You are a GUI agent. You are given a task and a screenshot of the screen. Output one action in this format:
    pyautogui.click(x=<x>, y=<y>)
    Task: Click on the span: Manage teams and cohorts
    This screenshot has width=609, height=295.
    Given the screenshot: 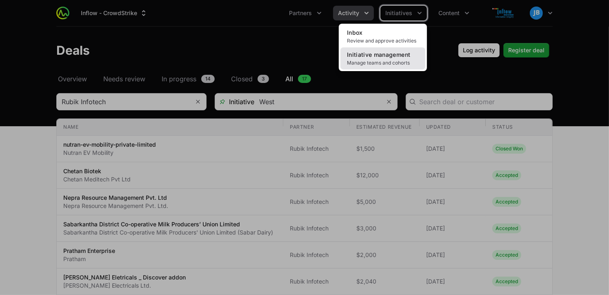 What is the action you would take?
    pyautogui.click(x=383, y=63)
    